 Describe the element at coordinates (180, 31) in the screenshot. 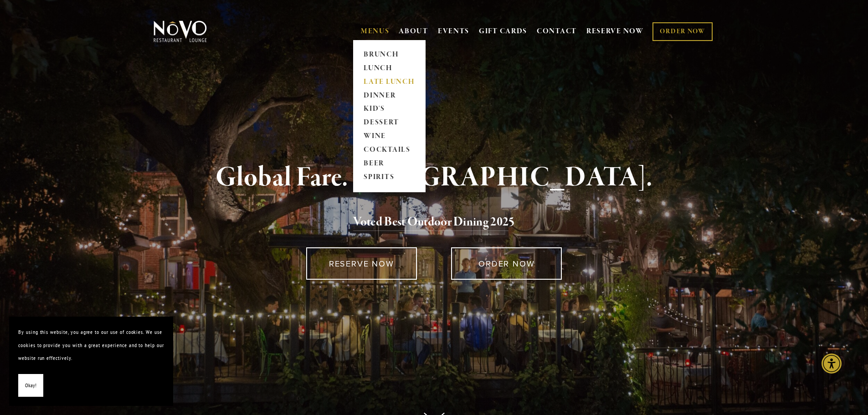

I see `img: Novo Restaurant &amp; Lounge` at that location.